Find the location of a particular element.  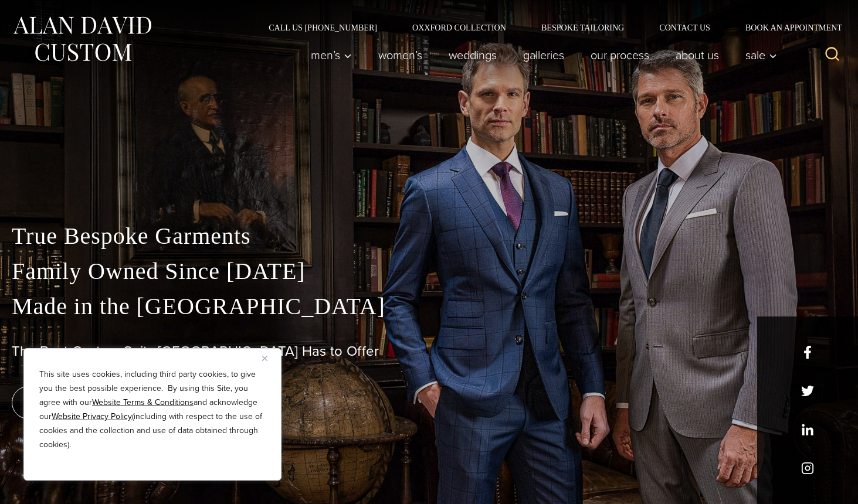

a: Galleries is located at coordinates (544, 55).